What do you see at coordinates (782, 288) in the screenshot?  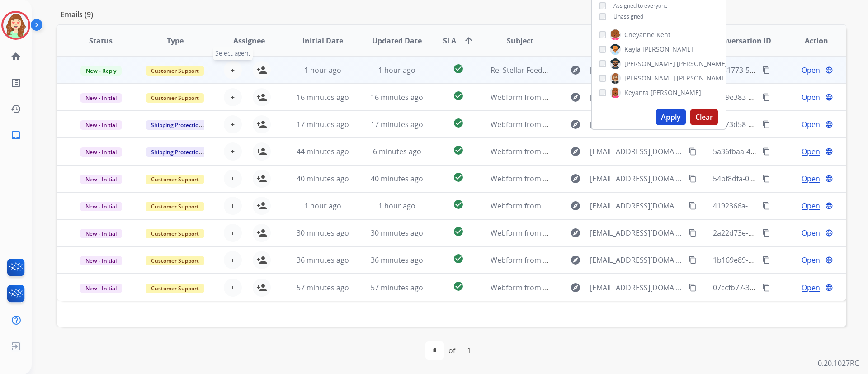 I see `span: 07ccfb77-3a12-488d-9347-a0d99b2af1da` at bounding box center [782, 288].